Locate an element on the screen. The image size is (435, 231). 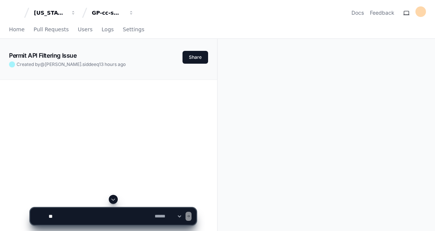
a: Users is located at coordinates (85, 30).